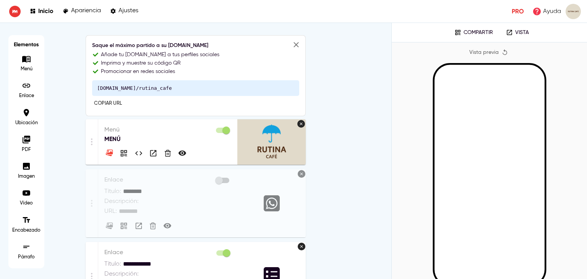 The width and height of the screenshot is (587, 279). What do you see at coordinates (518, 11) in the screenshot?
I see `p: Pro` at bounding box center [518, 11].